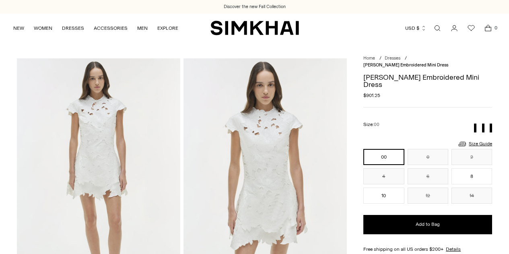 This screenshot has height=254, width=509. What do you see at coordinates (453, 249) in the screenshot?
I see `a: Details` at bounding box center [453, 249].